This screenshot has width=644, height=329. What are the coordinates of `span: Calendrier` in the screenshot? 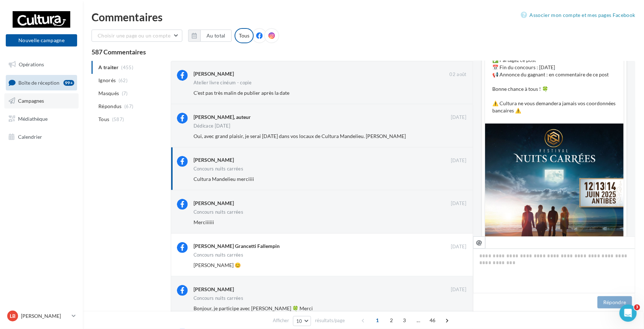 It's located at (30, 136).